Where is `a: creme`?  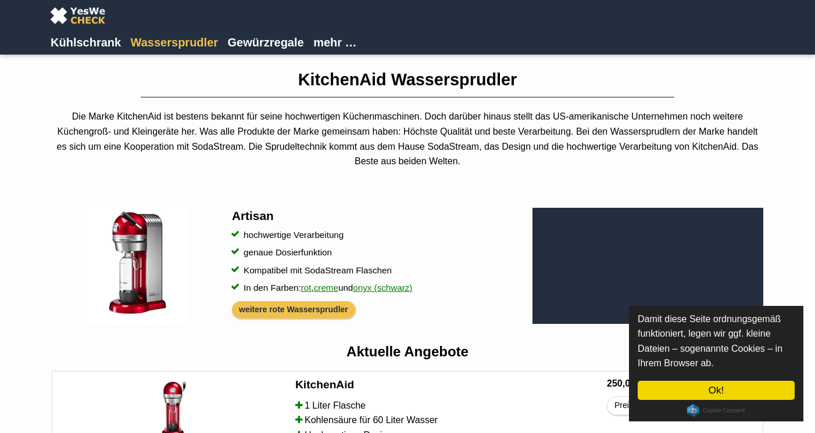
a: creme is located at coordinates (326, 288).